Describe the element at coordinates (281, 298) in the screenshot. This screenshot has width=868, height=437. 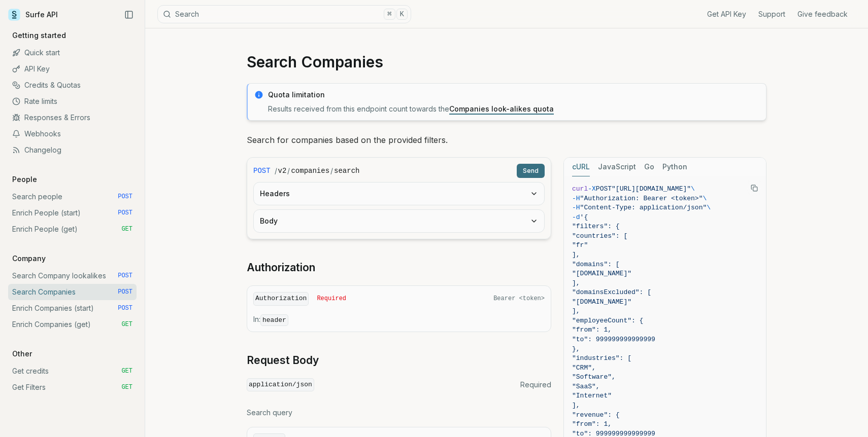
I see `code: Authorization` at that location.